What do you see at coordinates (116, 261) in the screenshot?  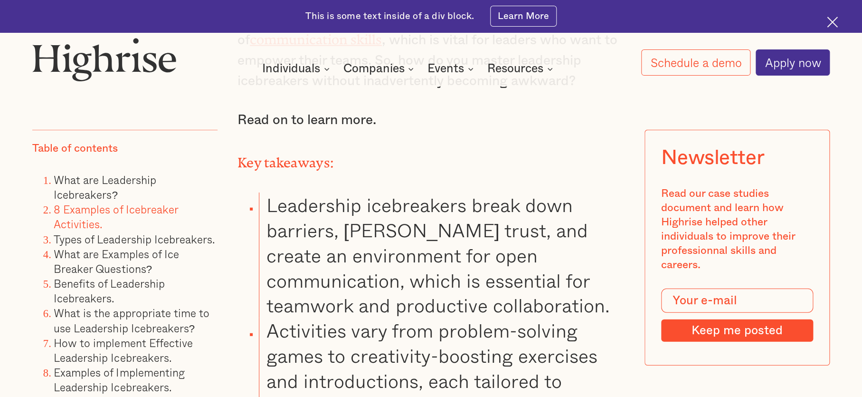 I see `a: What are Examples of Ice Breaker Questions?` at bounding box center [116, 261].